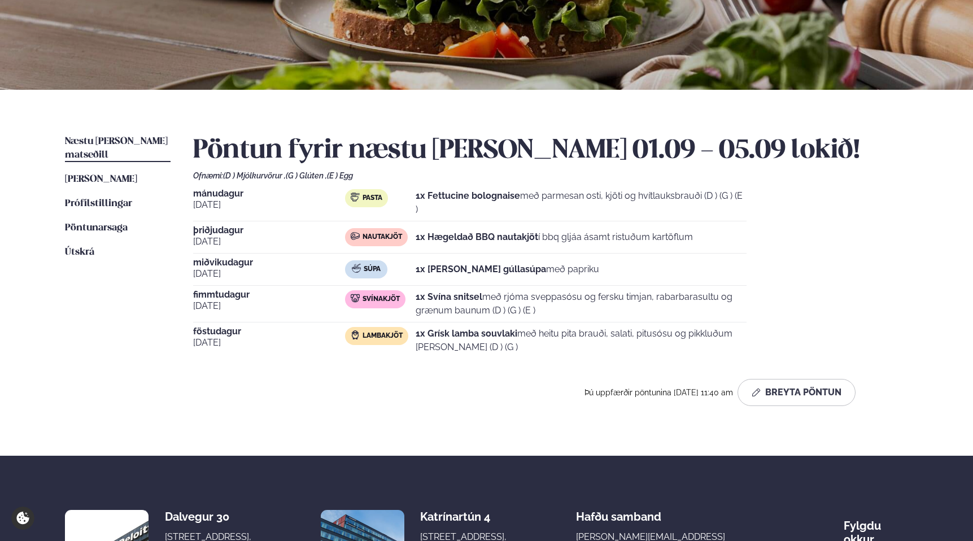  I want to click on span: Svínakjöt, so click(381, 299).